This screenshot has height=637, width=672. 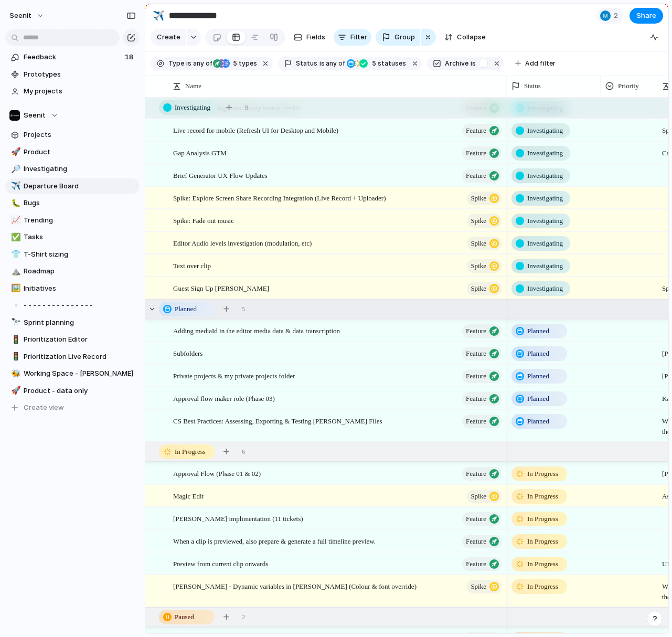 I want to click on span: 5, so click(x=373, y=63).